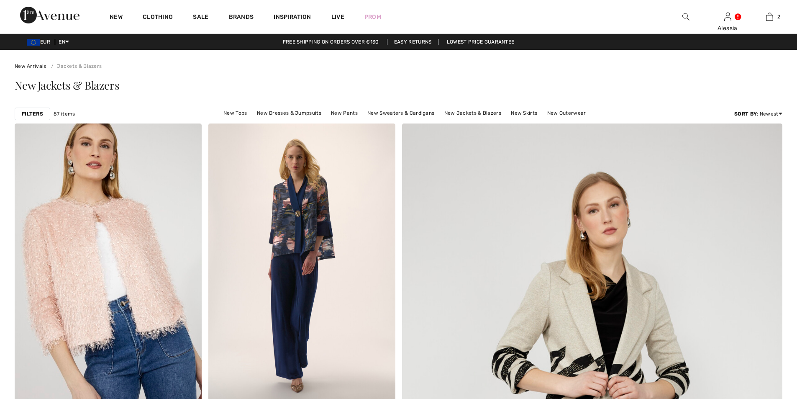  I want to click on a: Sale, so click(200, 18).